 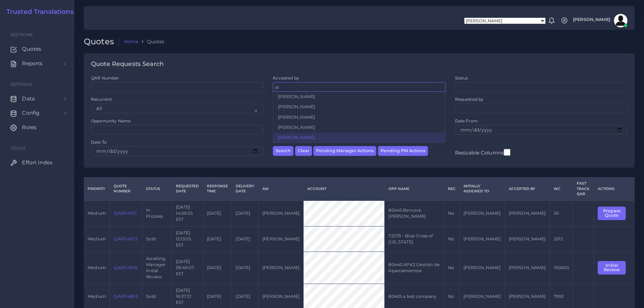 What do you see at coordinates (614, 213) in the screenshot?
I see `a: Prepare Quote` at bounding box center [614, 213].